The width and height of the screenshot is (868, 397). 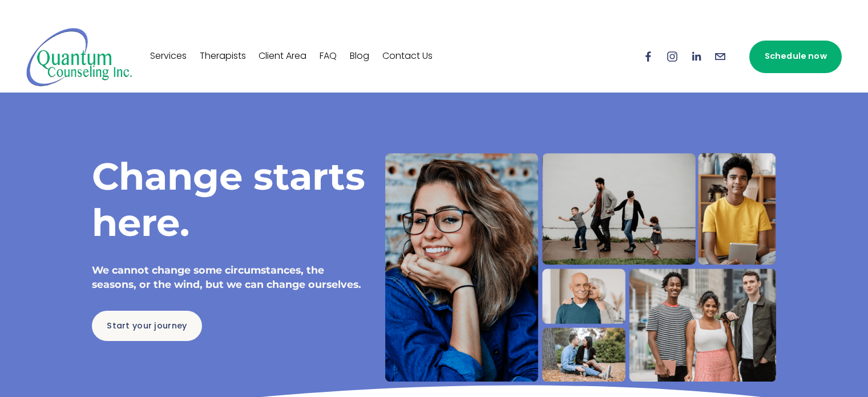 What do you see at coordinates (360, 56) in the screenshot?
I see `a: Blog` at bounding box center [360, 56].